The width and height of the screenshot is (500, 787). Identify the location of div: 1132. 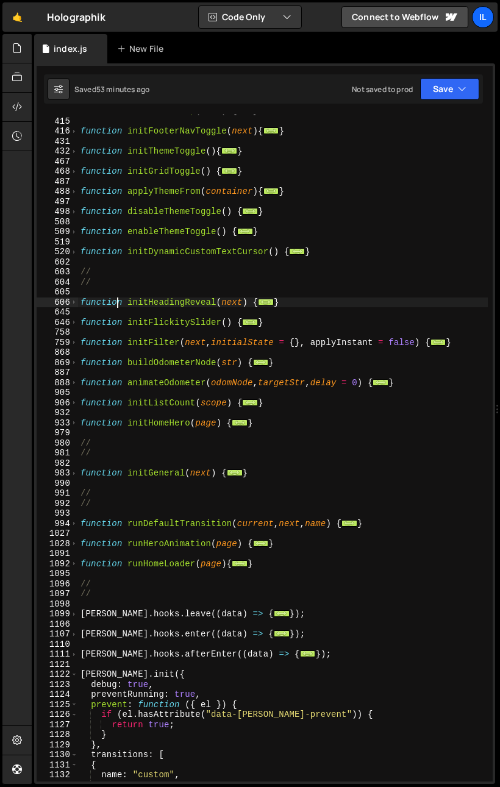
(57, 775).